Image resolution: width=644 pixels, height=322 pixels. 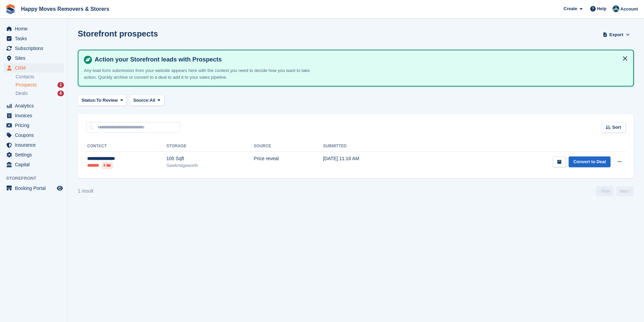 I want to click on span: All, so click(x=152, y=101).